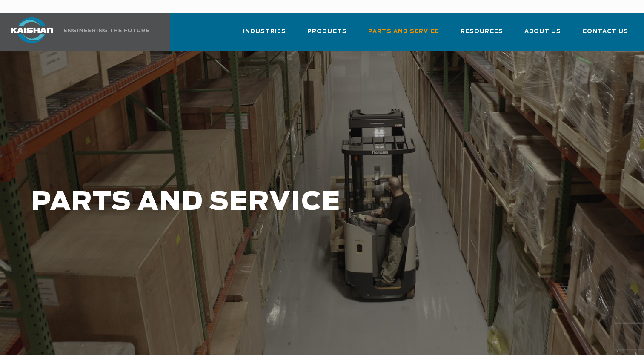 Image resolution: width=644 pixels, height=355 pixels. What do you see at coordinates (543, 35) in the screenshot?
I see `a: About Us` at bounding box center [543, 35].